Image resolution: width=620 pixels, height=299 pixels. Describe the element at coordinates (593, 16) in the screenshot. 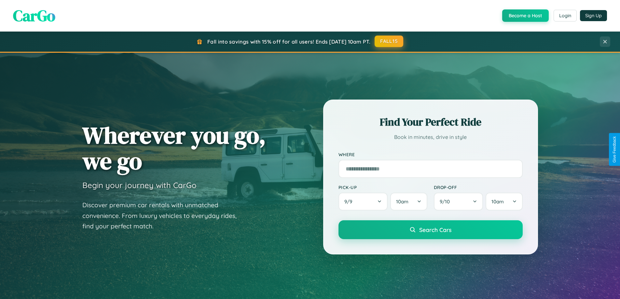

I see `button: Sign Up` at that location.